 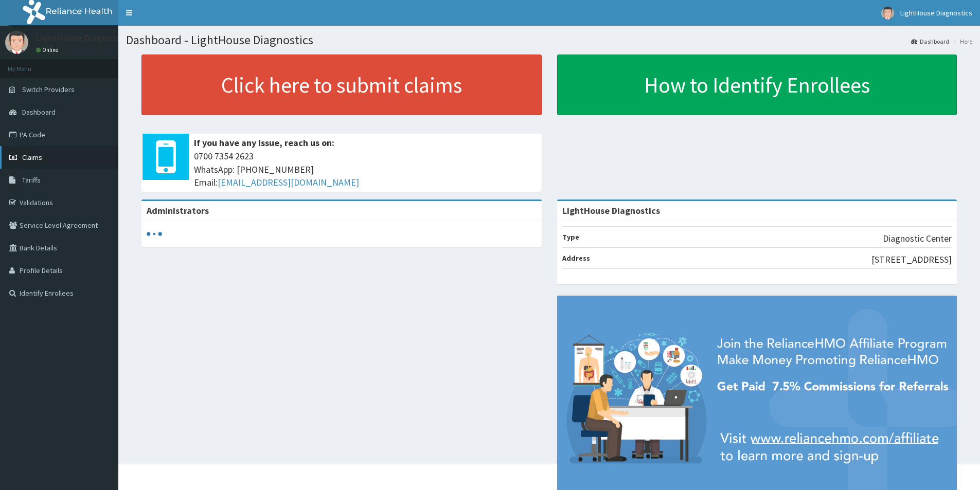 What do you see at coordinates (38, 112) in the screenshot?
I see `span: Dashboard` at bounding box center [38, 112].